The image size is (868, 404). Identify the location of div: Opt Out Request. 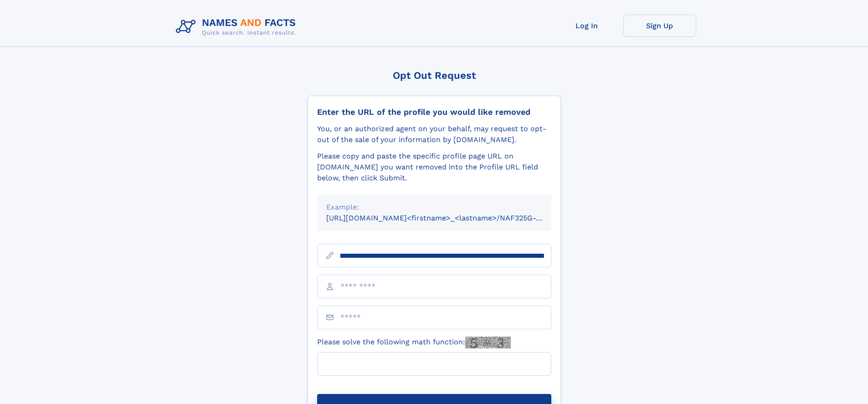
(434, 75).